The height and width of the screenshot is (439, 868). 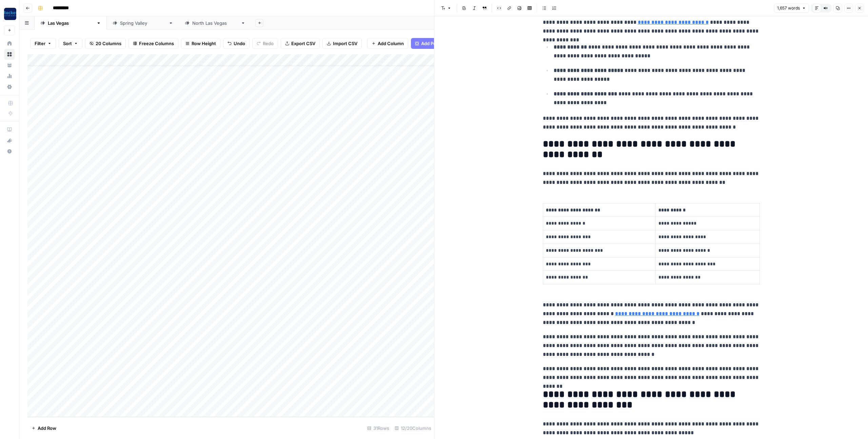 I want to click on img: Rocket Pilots Logo, so click(x=10, y=14).